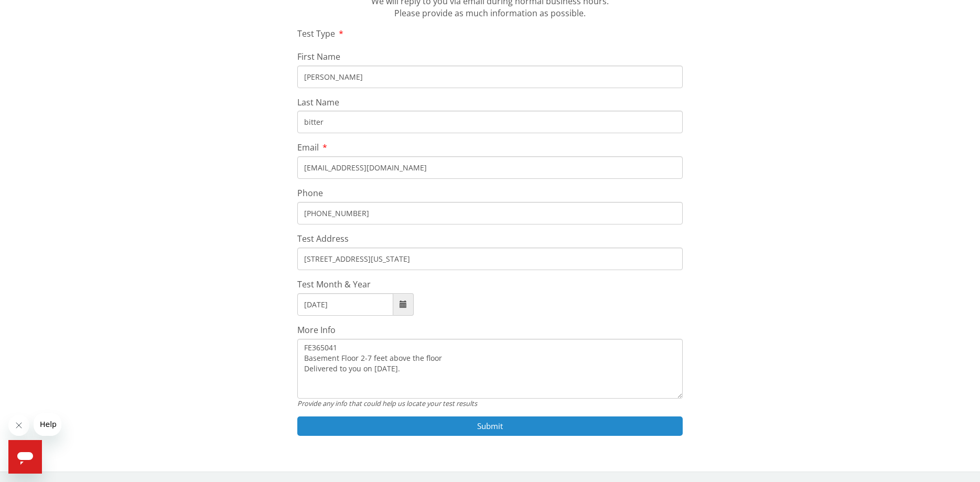 The width and height of the screenshot is (980, 482). What do you see at coordinates (490, 426) in the screenshot?
I see `button: Submit` at bounding box center [490, 426].